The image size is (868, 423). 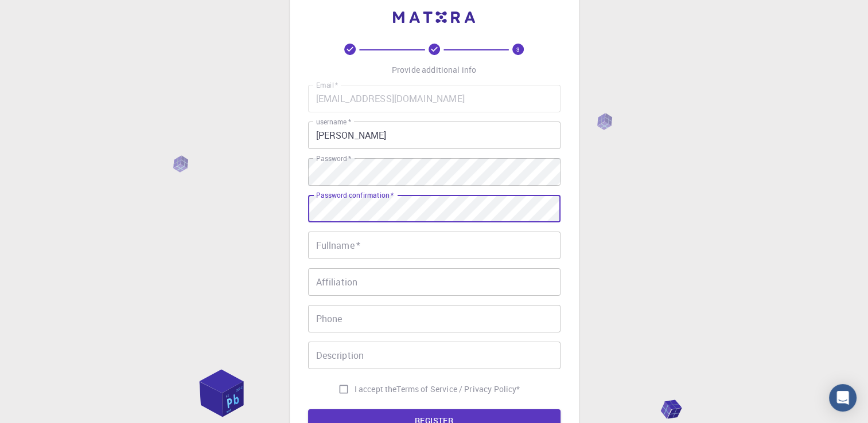 What do you see at coordinates (334, 158) in the screenshot?
I see `label: Password` at bounding box center [334, 158].